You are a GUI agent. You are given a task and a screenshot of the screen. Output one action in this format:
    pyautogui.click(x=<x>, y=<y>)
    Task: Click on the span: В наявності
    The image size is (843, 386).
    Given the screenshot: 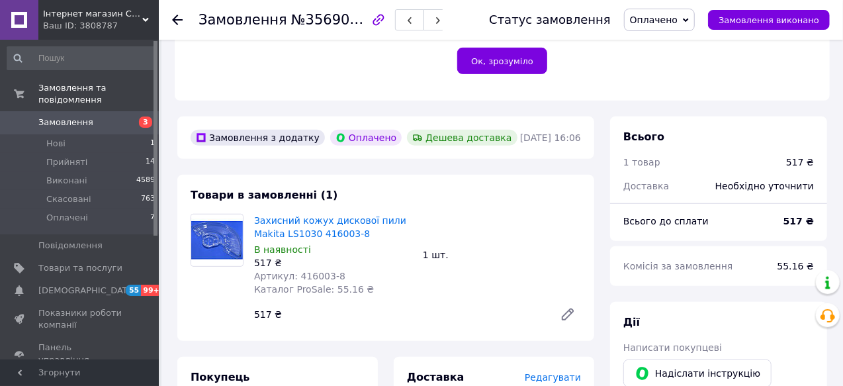 What is the action you would take?
    pyautogui.click(x=283, y=249)
    